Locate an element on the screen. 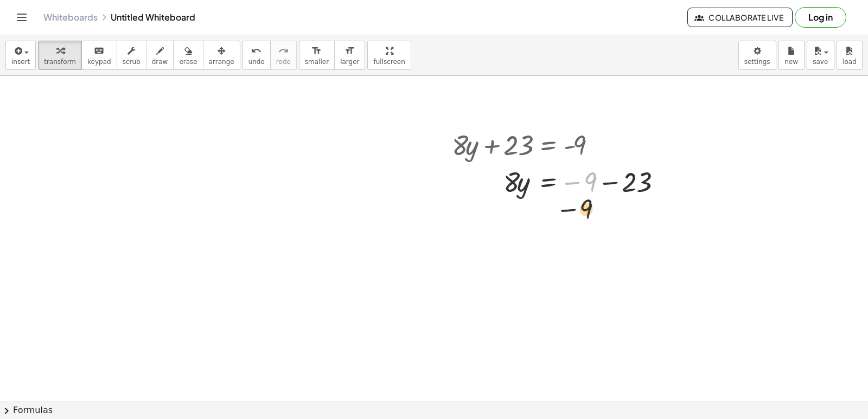  span: redo is located at coordinates (283, 62).